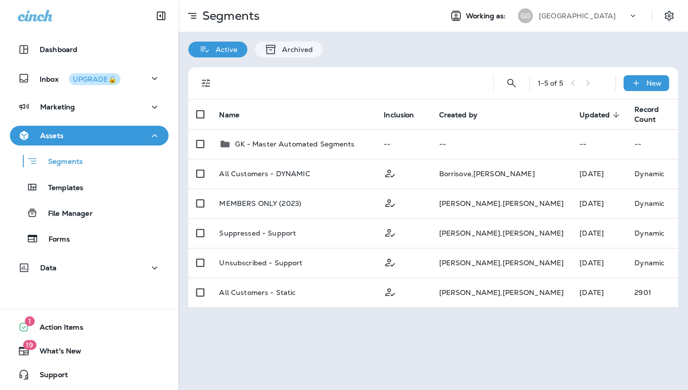 The height and width of the screenshot is (390, 688). I want to click on p: Marketing, so click(57, 107).